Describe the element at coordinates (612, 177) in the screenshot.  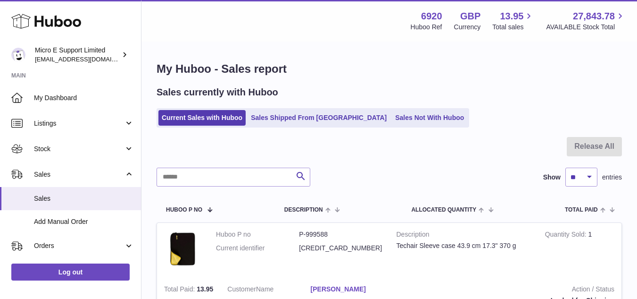
I see `span: entries` at that location.